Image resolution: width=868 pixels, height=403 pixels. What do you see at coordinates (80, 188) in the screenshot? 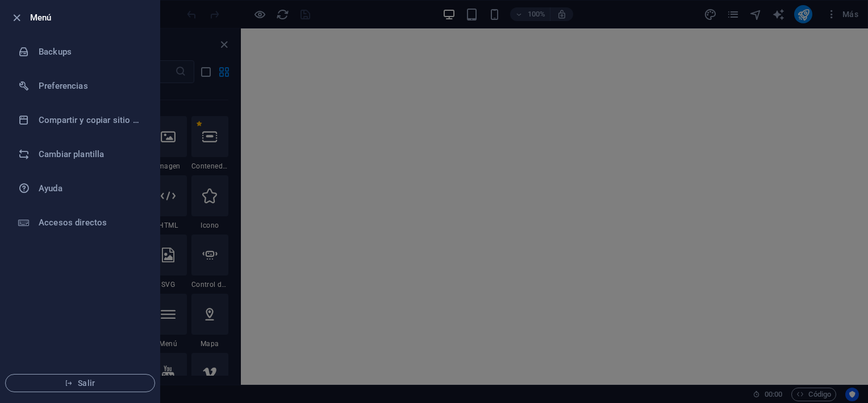
I see `a: Ayuda` at bounding box center [80, 188].